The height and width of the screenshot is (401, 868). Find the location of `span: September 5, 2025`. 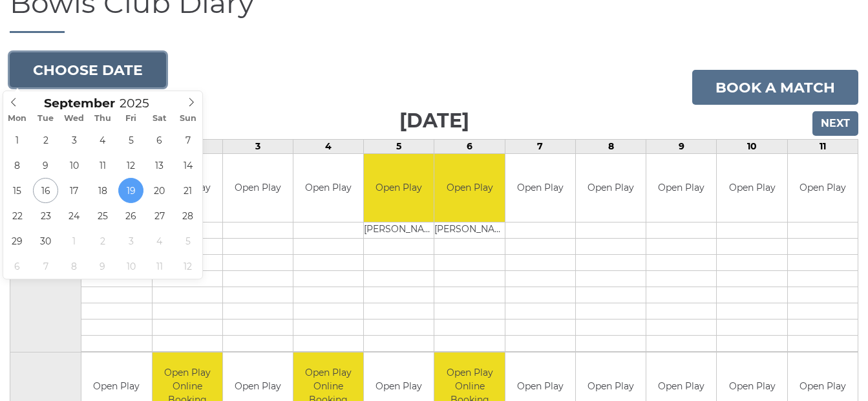

span: September 5, 2025 is located at coordinates (130, 139).